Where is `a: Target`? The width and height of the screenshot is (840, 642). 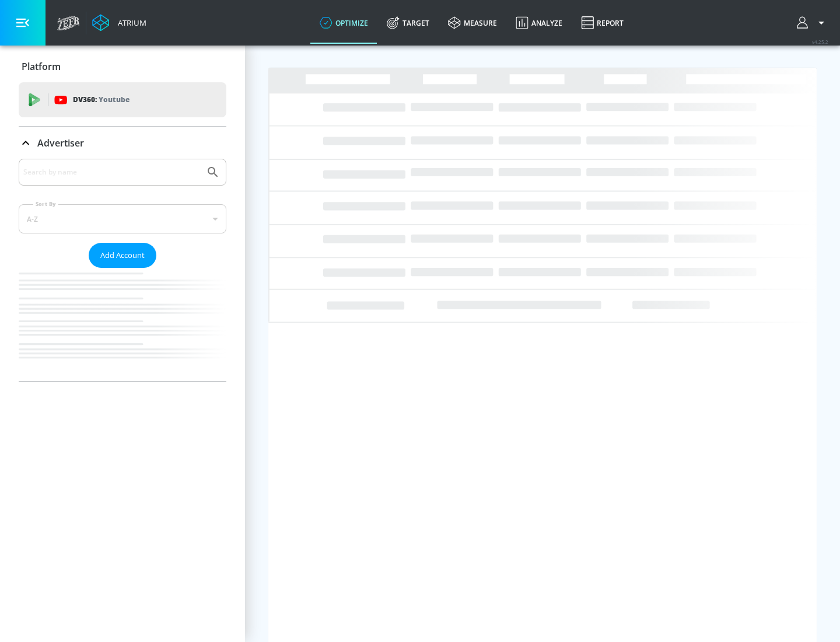 a: Target is located at coordinates (408, 22).